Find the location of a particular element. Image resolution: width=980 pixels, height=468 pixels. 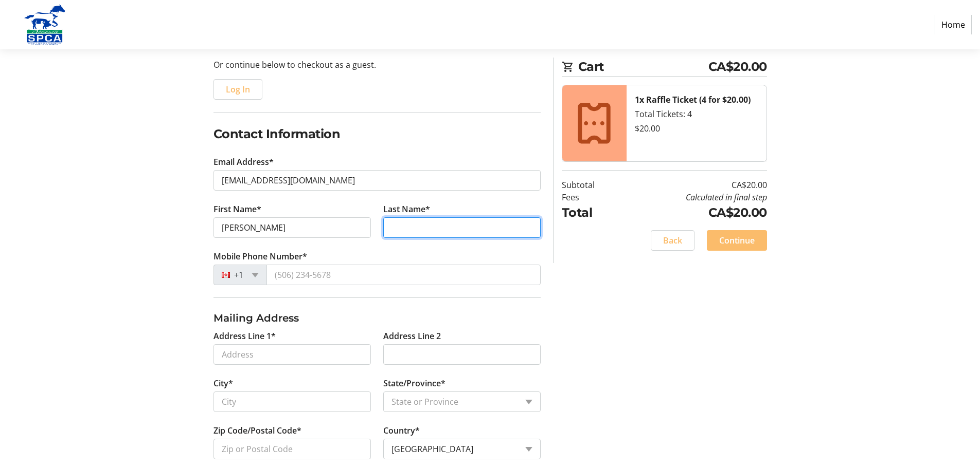

span: Back is located at coordinates (672, 240).